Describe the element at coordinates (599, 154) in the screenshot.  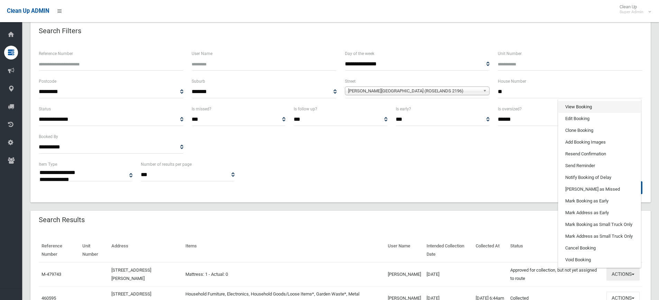
I see `a: Resend Confirmation` at that location.